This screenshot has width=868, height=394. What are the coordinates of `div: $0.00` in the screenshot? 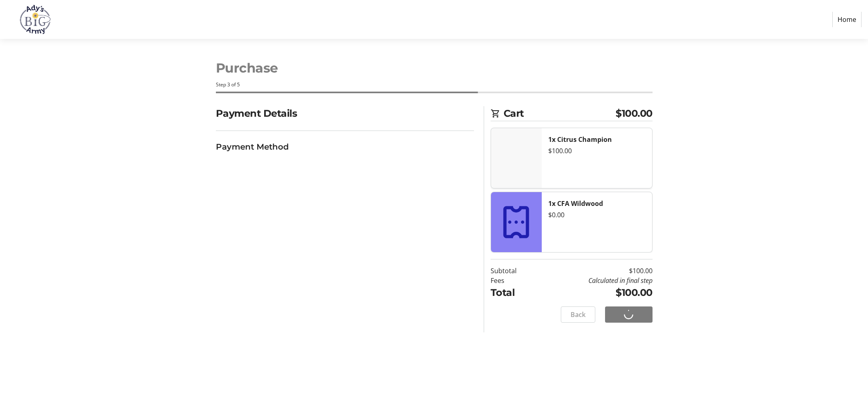 It's located at (597, 215).